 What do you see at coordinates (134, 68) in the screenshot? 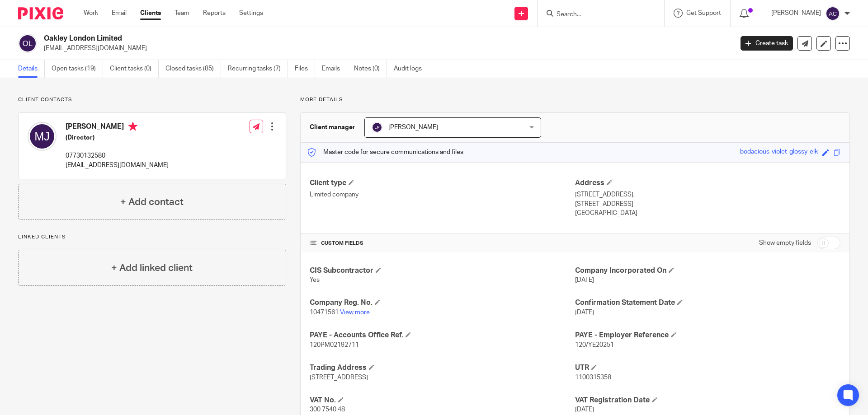
I see `a: Client tasks (0)` at bounding box center [134, 68].